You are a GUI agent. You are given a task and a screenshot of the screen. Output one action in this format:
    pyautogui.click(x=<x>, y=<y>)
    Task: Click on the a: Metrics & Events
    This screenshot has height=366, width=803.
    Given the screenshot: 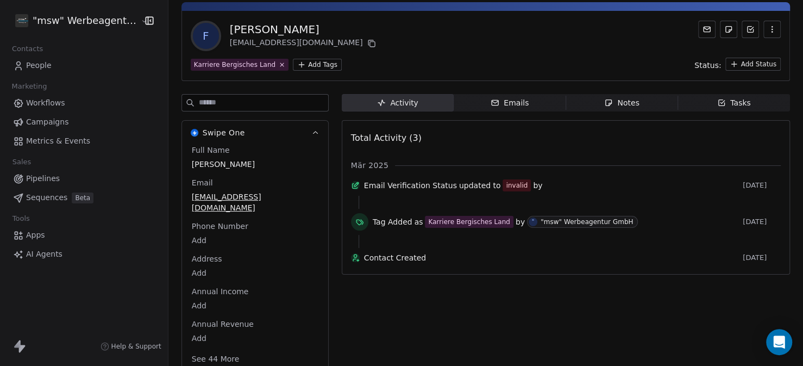 What is the action you would take?
    pyautogui.click(x=84, y=141)
    